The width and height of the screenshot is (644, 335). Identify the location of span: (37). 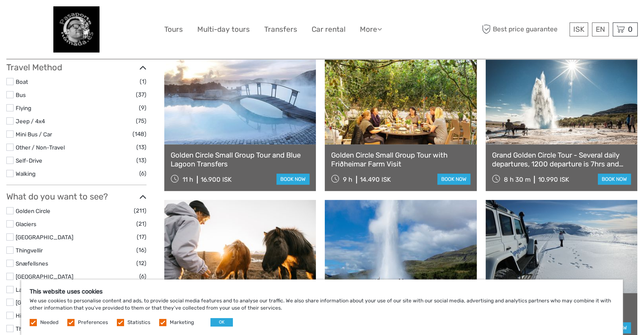
(141, 94).